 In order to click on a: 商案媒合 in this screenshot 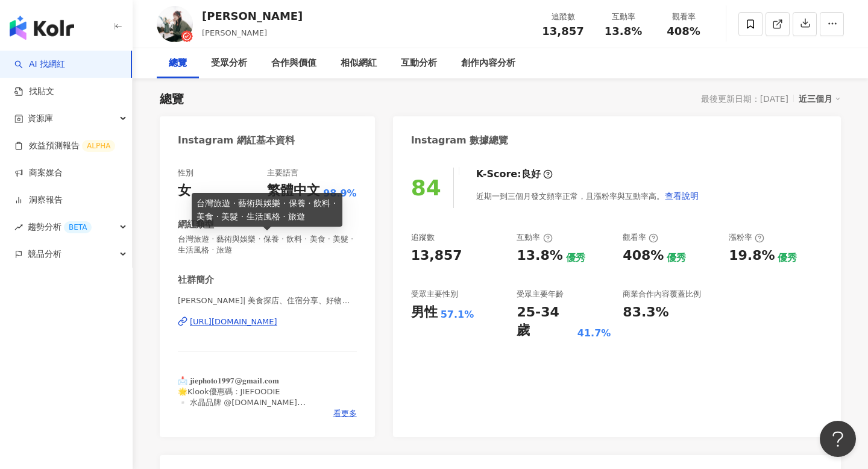, I will do `click(38, 173)`.